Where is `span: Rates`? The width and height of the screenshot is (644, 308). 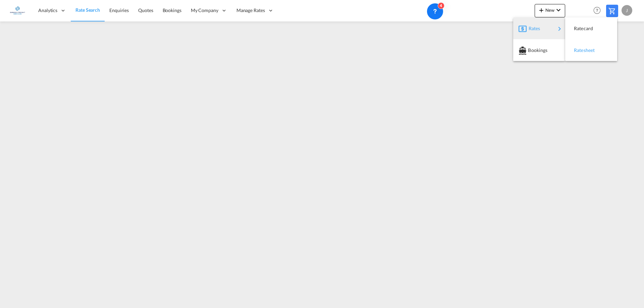
span: Rates is located at coordinates (533, 28).